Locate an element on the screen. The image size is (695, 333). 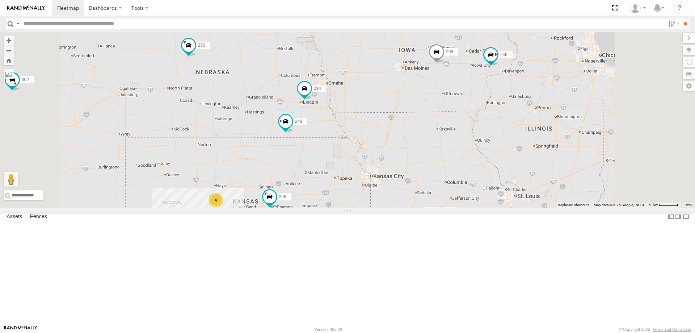
div: 4 is located at coordinates (216, 200).